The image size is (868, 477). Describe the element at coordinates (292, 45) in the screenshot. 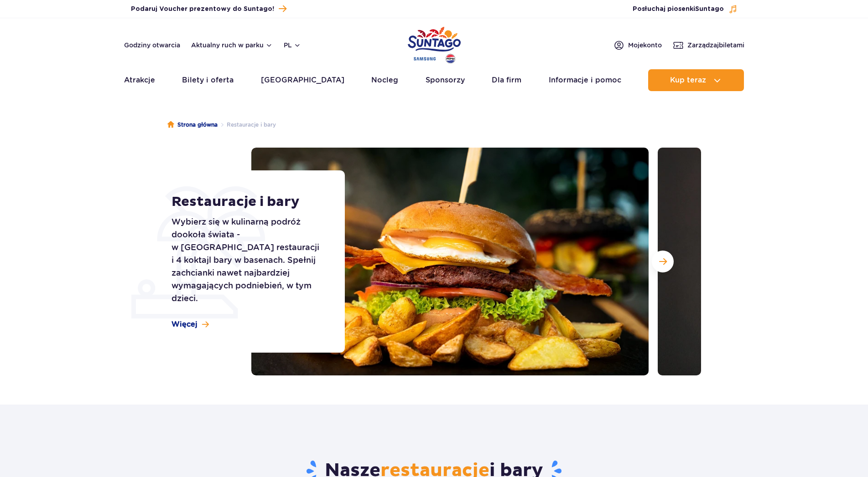

I see `button: pl` at that location.